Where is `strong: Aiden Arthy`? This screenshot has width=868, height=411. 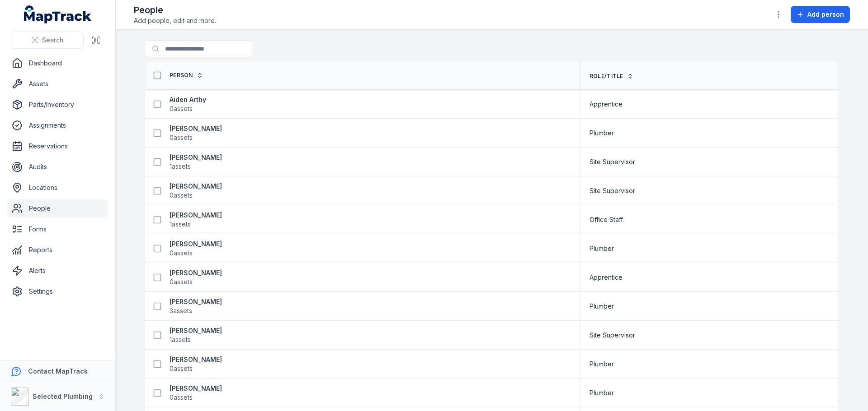 strong: Aiden Arthy is located at coordinates (187, 100).